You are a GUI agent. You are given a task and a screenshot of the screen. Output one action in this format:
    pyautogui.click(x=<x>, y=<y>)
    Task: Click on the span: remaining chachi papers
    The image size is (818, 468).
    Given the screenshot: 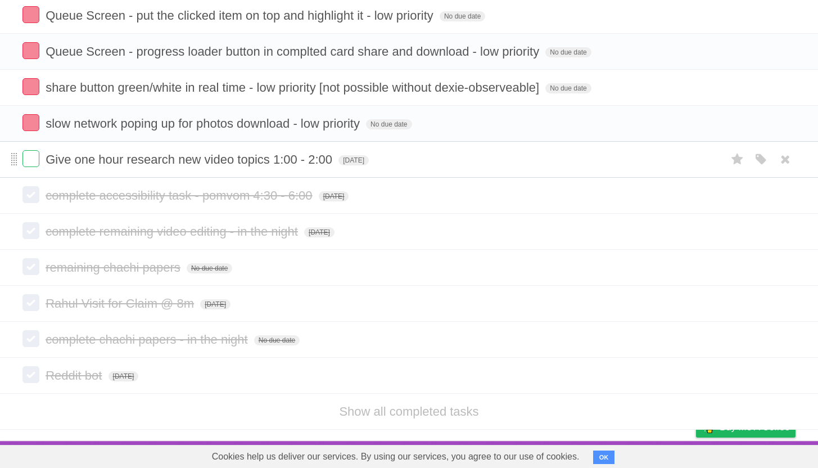 What is the action you would take?
    pyautogui.click(x=114, y=267)
    